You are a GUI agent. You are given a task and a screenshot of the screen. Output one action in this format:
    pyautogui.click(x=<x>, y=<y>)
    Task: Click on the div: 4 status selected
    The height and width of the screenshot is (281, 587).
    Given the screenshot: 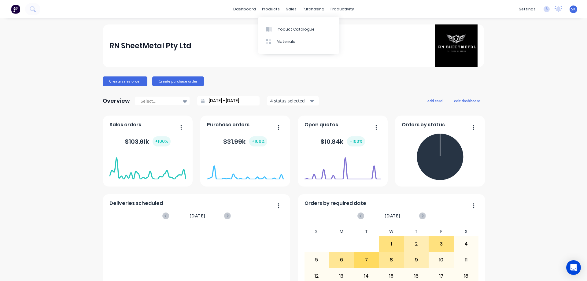 What is the action you would take?
    pyautogui.click(x=290, y=101)
    